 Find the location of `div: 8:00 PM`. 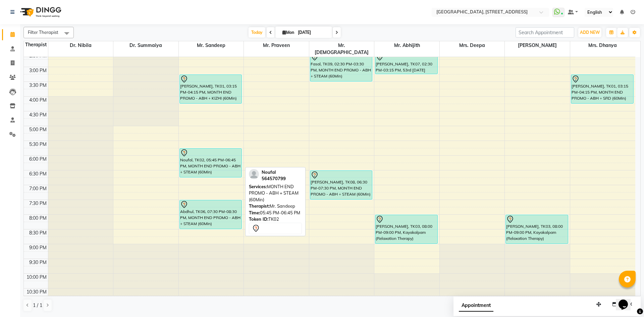

div: 8:00 PM is located at coordinates (38, 218).